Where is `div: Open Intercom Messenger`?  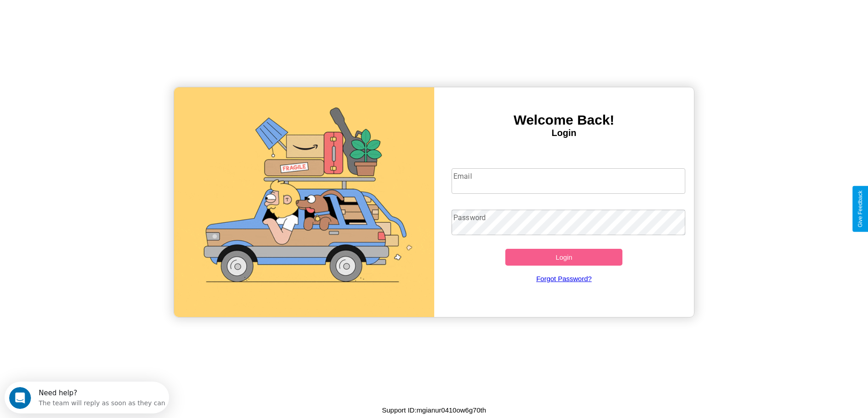 div: Open Intercom Messenger is located at coordinates (86, 16).